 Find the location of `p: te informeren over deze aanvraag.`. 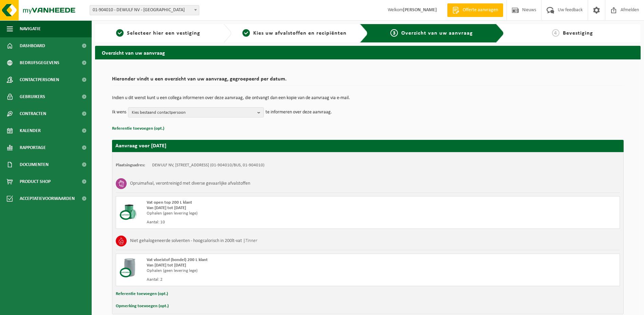

p: te informeren over deze aanvraag. is located at coordinates (299, 113).